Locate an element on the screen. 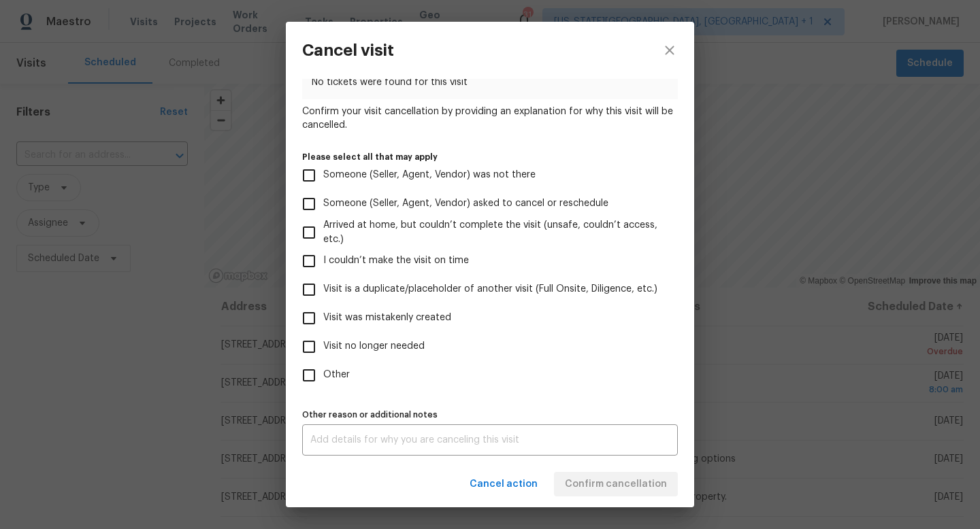  span: Other is located at coordinates (336, 375).